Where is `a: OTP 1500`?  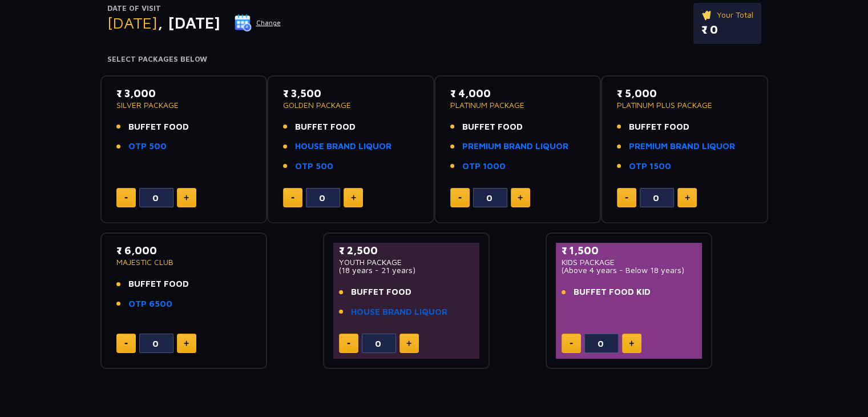
a: OTP 1500 is located at coordinates (650, 167).